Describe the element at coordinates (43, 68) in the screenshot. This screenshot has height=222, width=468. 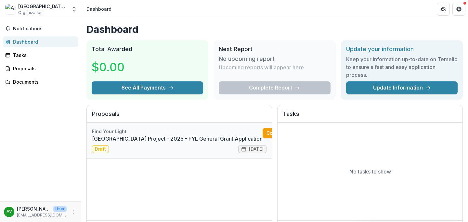
I see `div: Proposals` at that location.